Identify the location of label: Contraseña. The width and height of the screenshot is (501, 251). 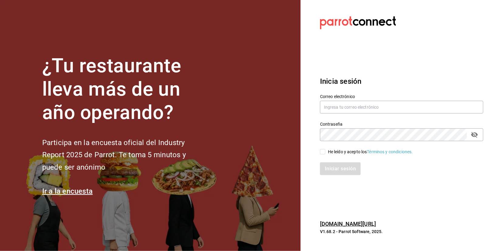
(402, 124).